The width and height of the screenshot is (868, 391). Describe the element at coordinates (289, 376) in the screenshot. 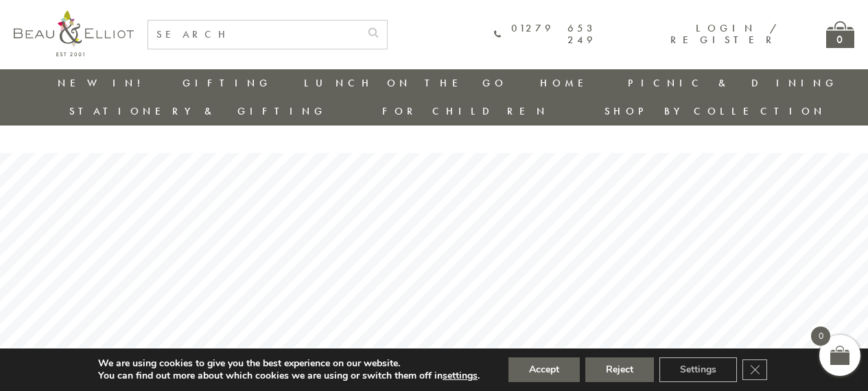

I see `p: You can find out more about which cookies we are using or switch them off in .` at that location.